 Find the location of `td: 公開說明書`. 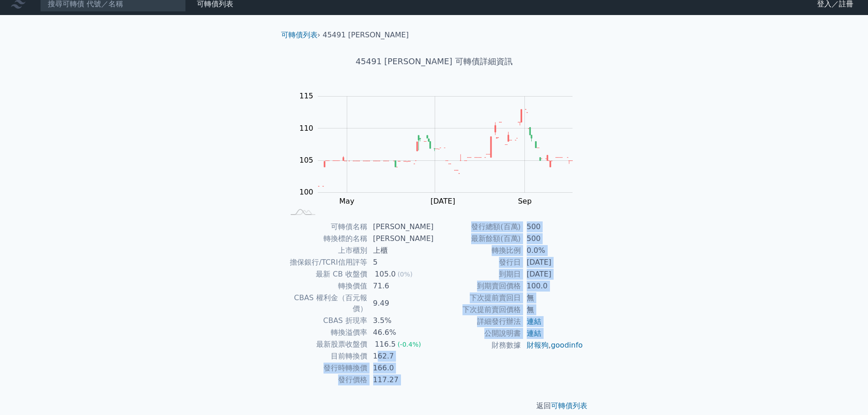

td: 公開說明書 is located at coordinates (478, 334).